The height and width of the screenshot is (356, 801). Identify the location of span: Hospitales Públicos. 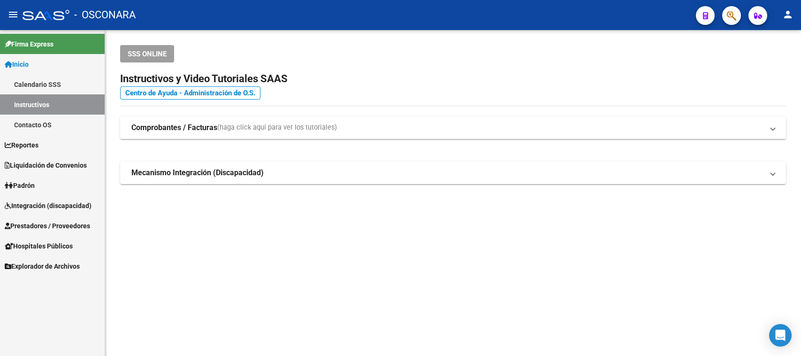
(38, 246).